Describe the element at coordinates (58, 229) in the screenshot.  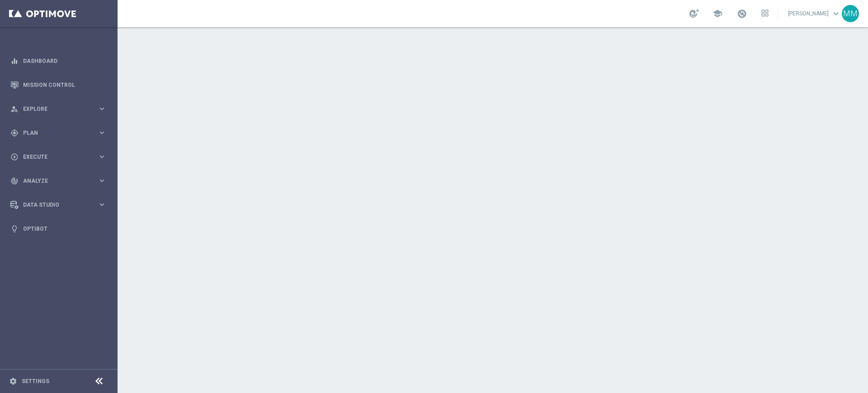
I see `button: lightbulb Optibot` at that location.